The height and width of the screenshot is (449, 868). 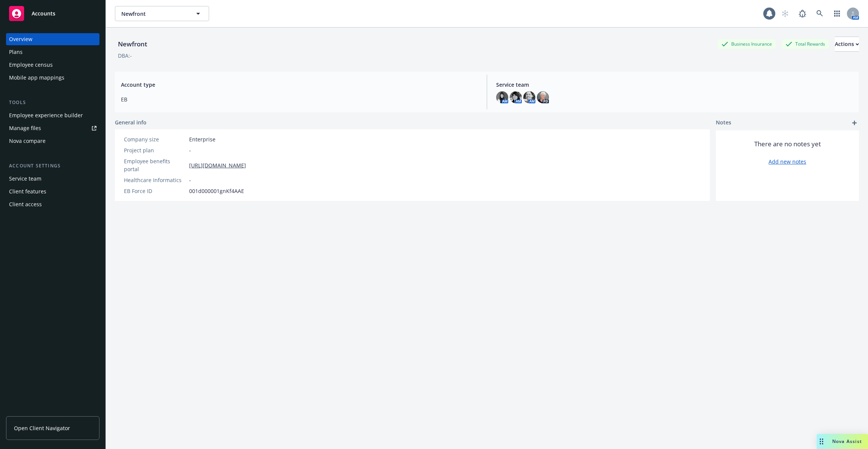 What do you see at coordinates (202, 139) in the screenshot?
I see `span: Enterprise` at bounding box center [202, 139].